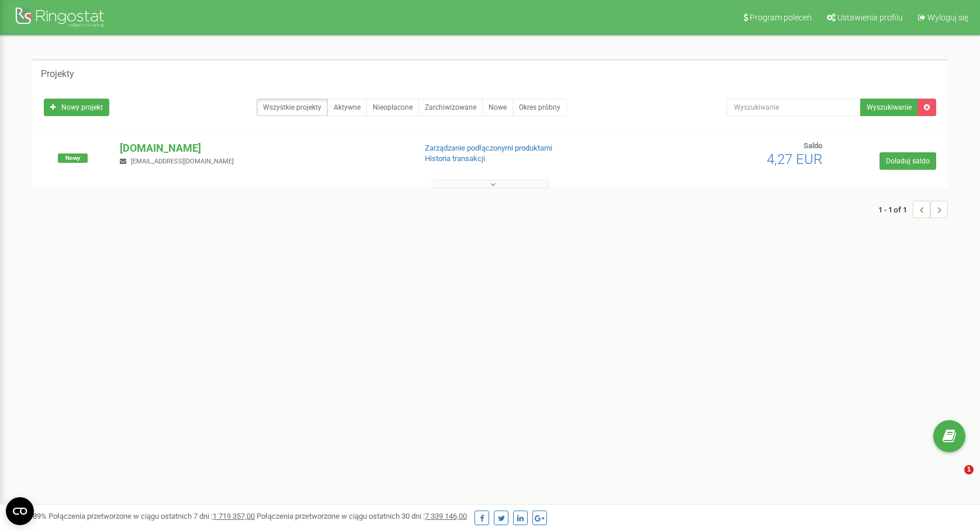  I want to click on span: Saldo, so click(813, 145).